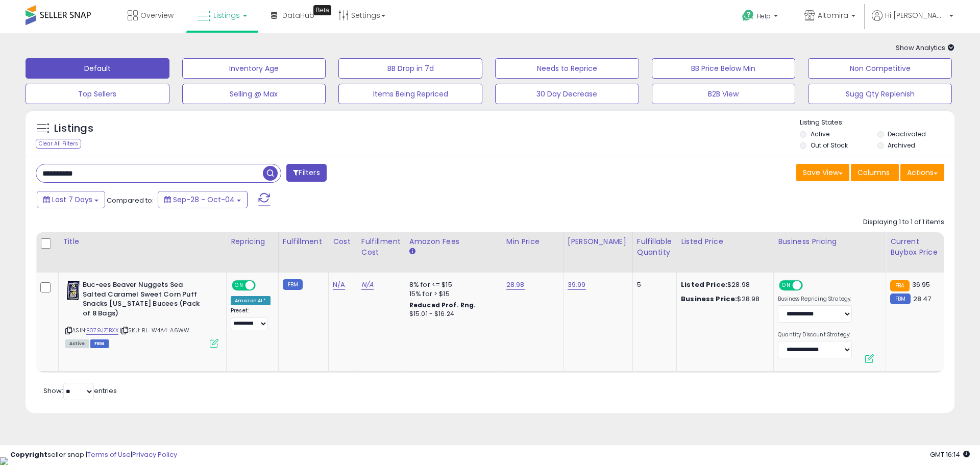  I want to click on div: Min Price, so click(533, 241).